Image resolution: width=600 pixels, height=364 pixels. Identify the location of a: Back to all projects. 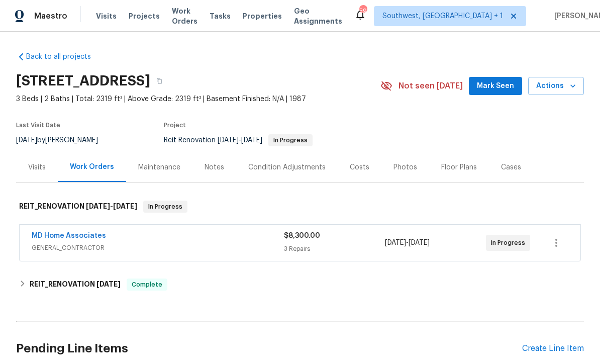
(64, 57).